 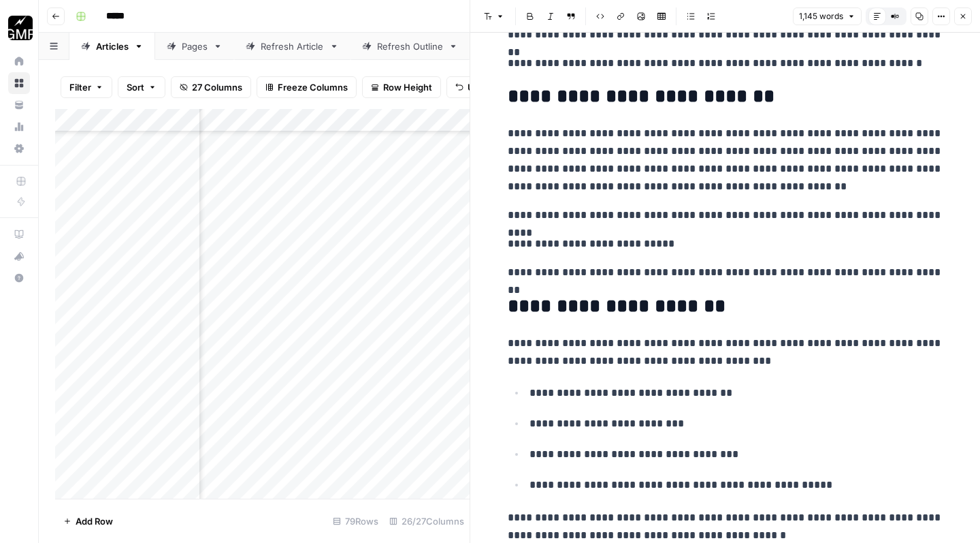 I want to click on div: 26/27 Columns, so click(x=427, y=520).